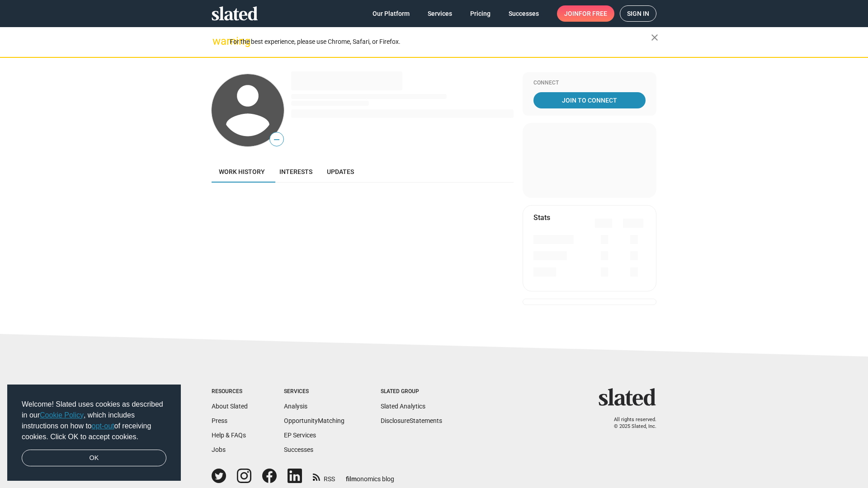 The width and height of the screenshot is (868, 488). I want to click on p: All rights reserved. © 2025 Slated, Inc., so click(630, 423).